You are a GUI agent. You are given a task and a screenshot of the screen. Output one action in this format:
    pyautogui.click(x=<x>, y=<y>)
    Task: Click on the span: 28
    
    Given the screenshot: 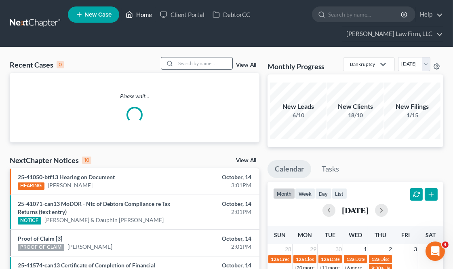 What is the action you would take?
    pyautogui.click(x=288, y=249)
    